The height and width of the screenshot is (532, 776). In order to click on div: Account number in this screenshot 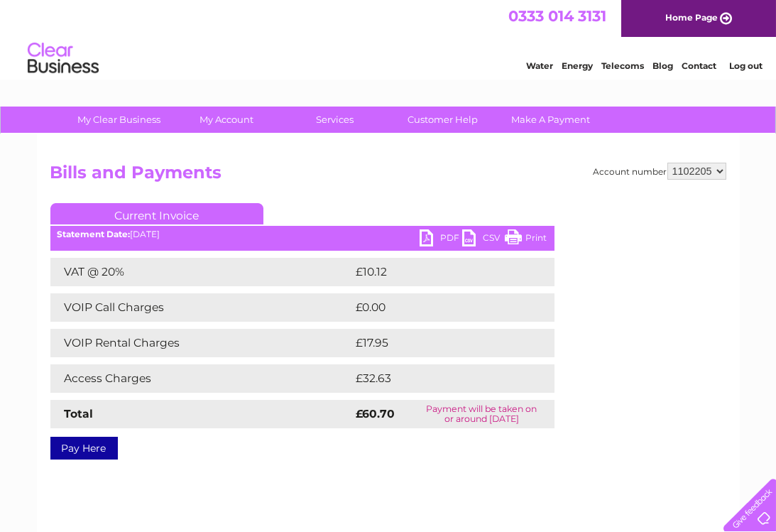, I will do `click(660, 171)`.